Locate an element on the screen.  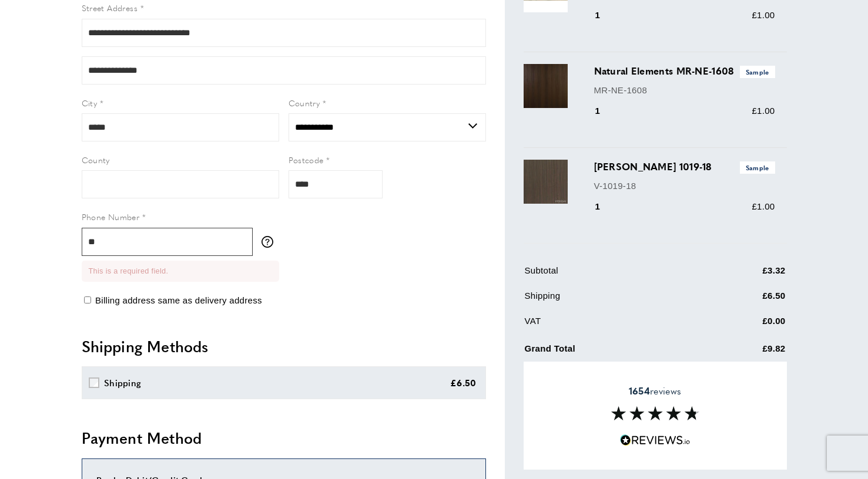
span: Country is located at coordinates (304, 103).